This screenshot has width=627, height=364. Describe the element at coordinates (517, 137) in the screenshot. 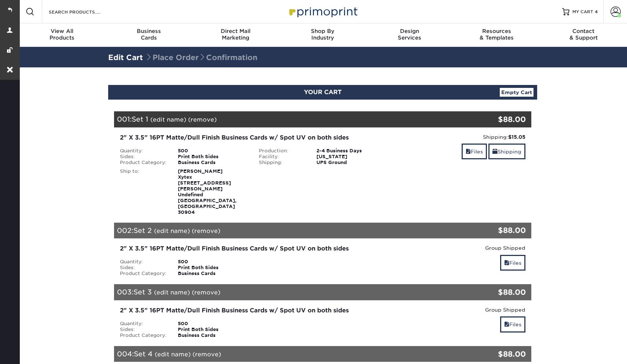

I see `strong: $15.05` at that location.